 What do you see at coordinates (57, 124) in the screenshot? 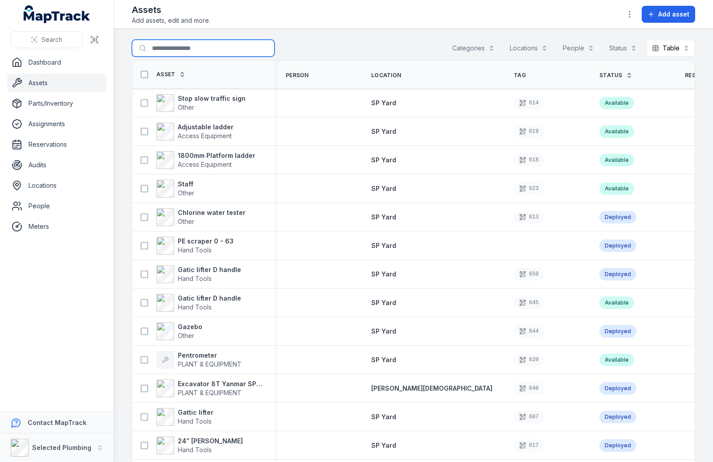
I see `a: Assignments` at bounding box center [57, 124].